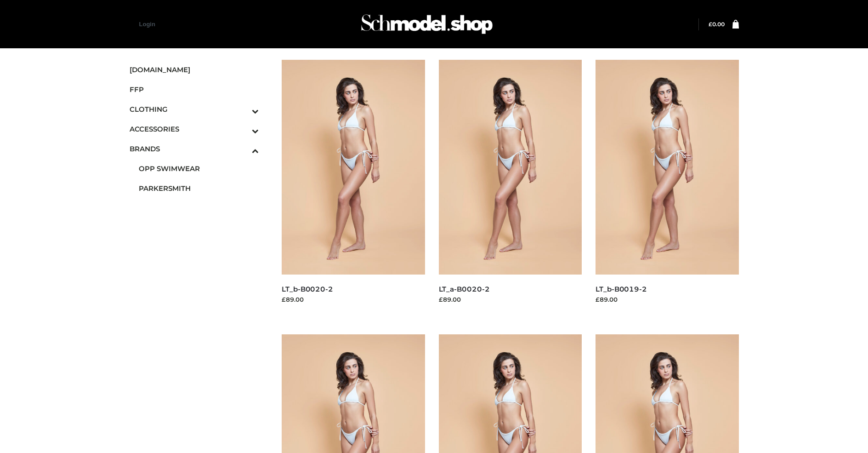 The width and height of the screenshot is (868, 453). What do you see at coordinates (622, 289) in the screenshot?
I see `a: LT_b-B0019-2` at bounding box center [622, 289].